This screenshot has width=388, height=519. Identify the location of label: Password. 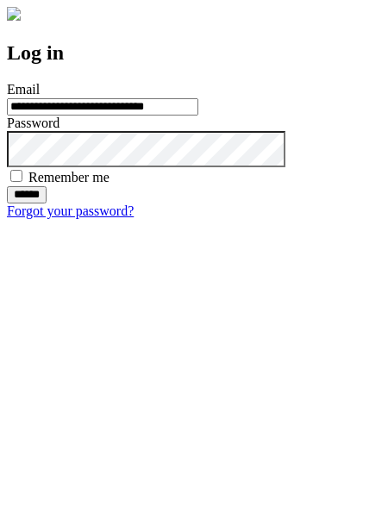
(33, 122).